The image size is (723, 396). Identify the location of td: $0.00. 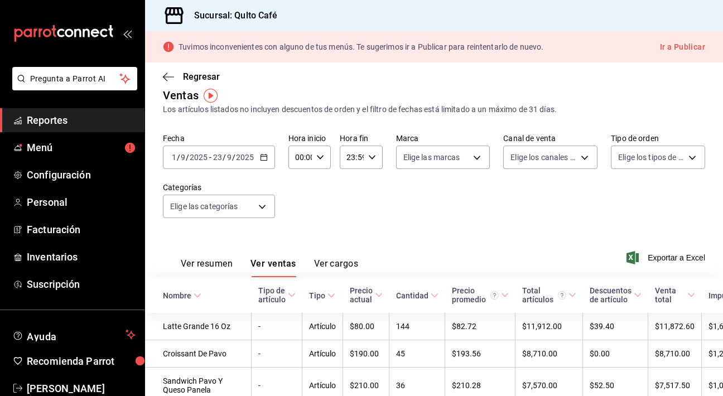
(615, 354).